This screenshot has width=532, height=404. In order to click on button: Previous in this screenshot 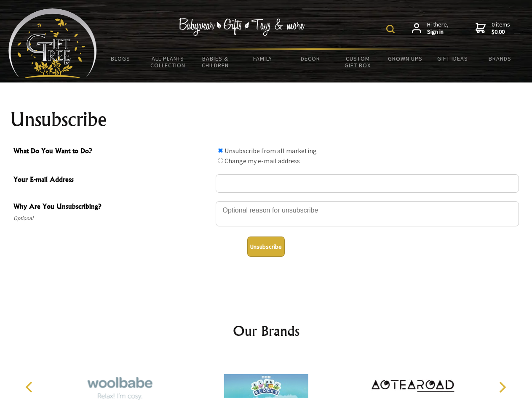, I will do `click(30, 387)`.